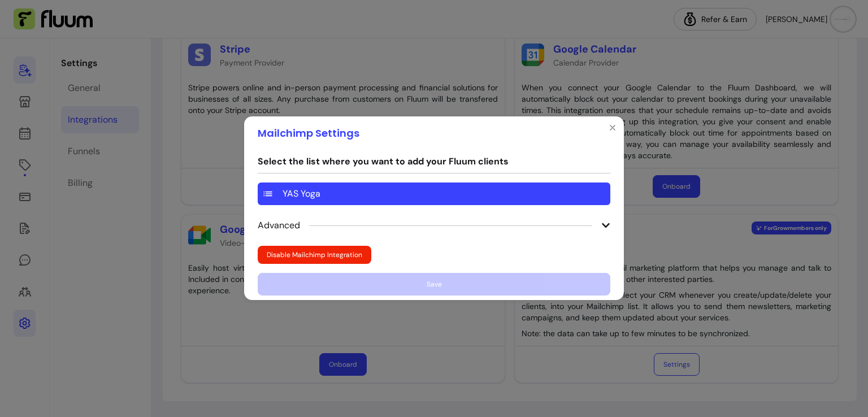  I want to click on span: YAS Yoga, so click(301, 194).